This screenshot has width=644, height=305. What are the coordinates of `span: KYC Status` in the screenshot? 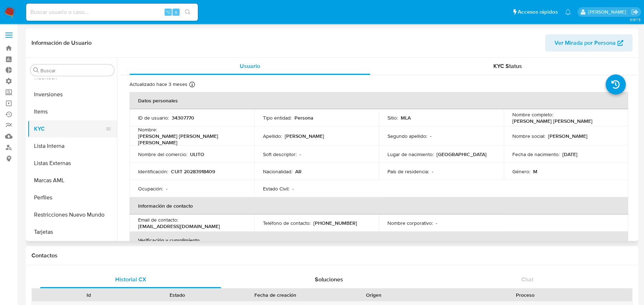 It's located at (508, 66).